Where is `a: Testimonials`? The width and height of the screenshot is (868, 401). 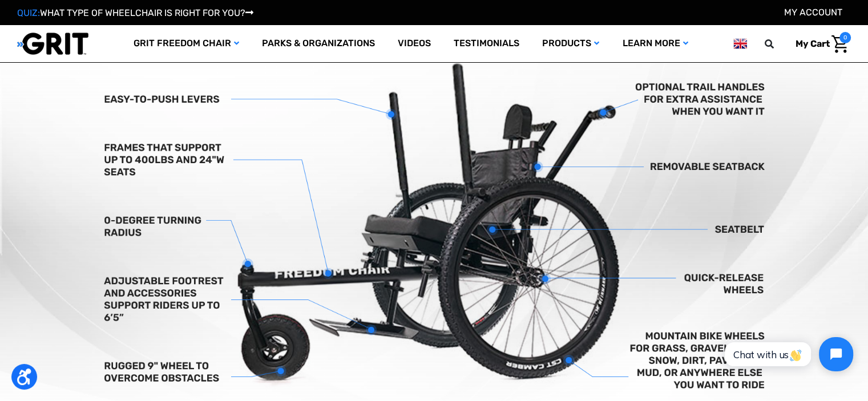
a: Testimonials is located at coordinates (486, 43).